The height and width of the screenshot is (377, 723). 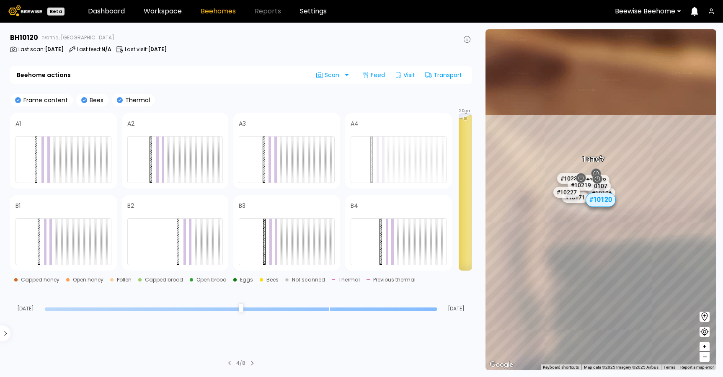 I want to click on a: Terms (opens in new tab), so click(x=670, y=367).